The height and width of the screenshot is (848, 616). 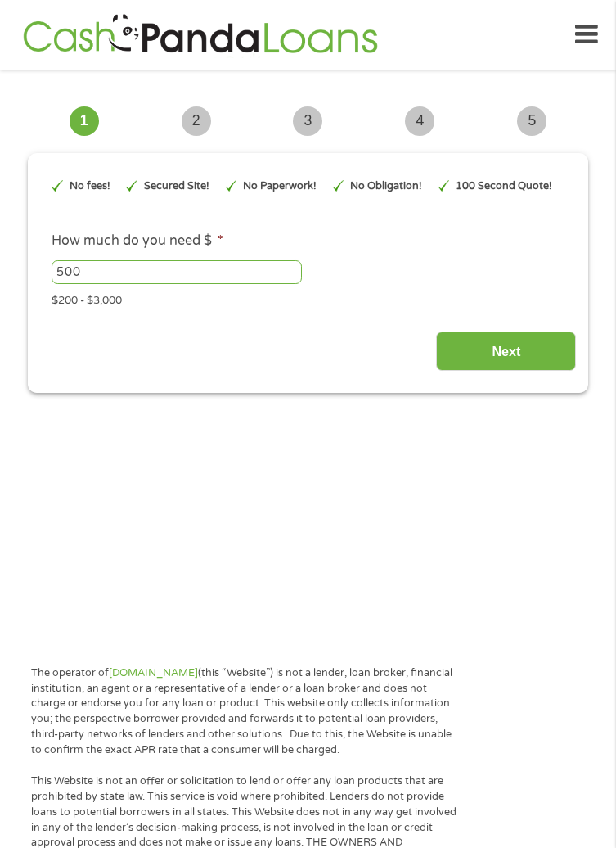 What do you see at coordinates (90, 186) in the screenshot?
I see `p: No fees!` at bounding box center [90, 186].